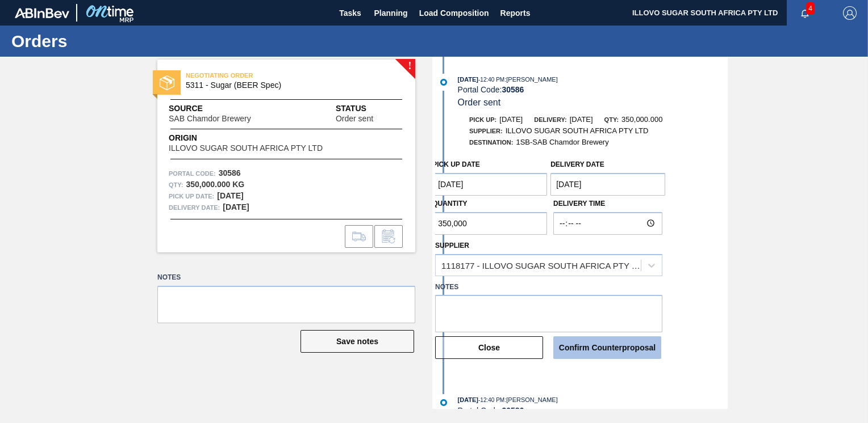 This screenshot has width=868, height=423. Describe the element at coordinates (112, 41) in the screenshot. I see `h1: Orders` at that location.